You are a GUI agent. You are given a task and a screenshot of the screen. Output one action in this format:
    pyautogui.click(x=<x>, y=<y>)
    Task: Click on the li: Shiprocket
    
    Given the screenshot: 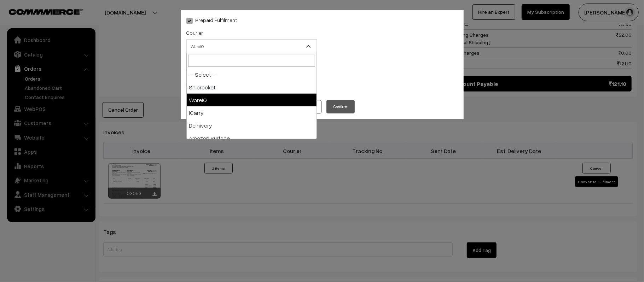 What is the action you would take?
    pyautogui.click(x=251, y=87)
    